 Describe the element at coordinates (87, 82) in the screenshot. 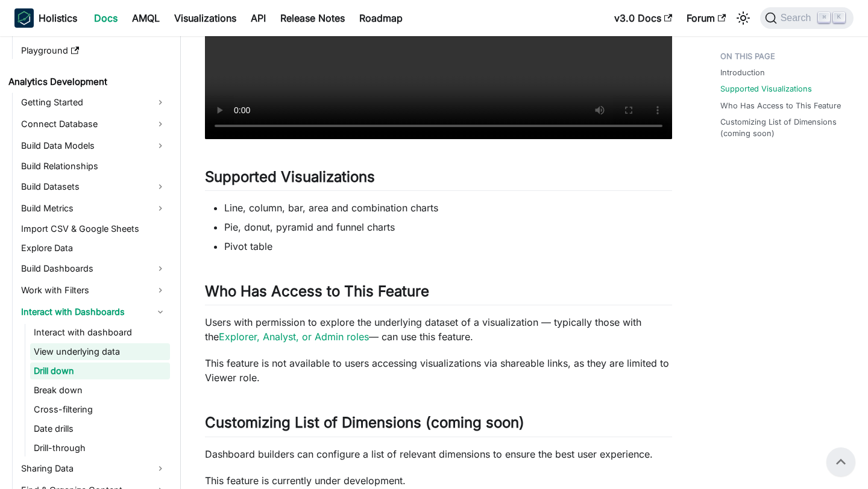

I see `a: Analytics Development` at that location.